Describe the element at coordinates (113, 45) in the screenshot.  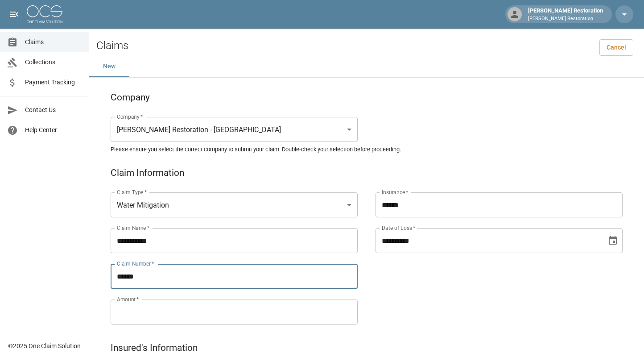
I see `h2: Claims` at that location.